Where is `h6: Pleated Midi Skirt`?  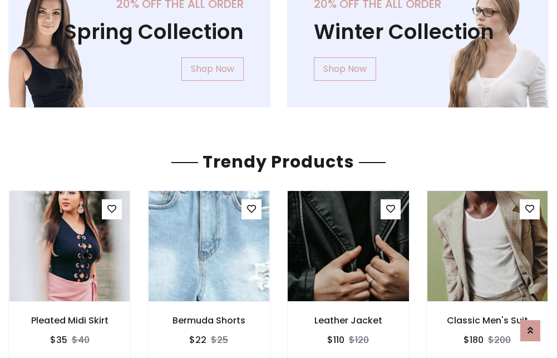
h6: Pleated Midi Skirt is located at coordinates (70, 320).